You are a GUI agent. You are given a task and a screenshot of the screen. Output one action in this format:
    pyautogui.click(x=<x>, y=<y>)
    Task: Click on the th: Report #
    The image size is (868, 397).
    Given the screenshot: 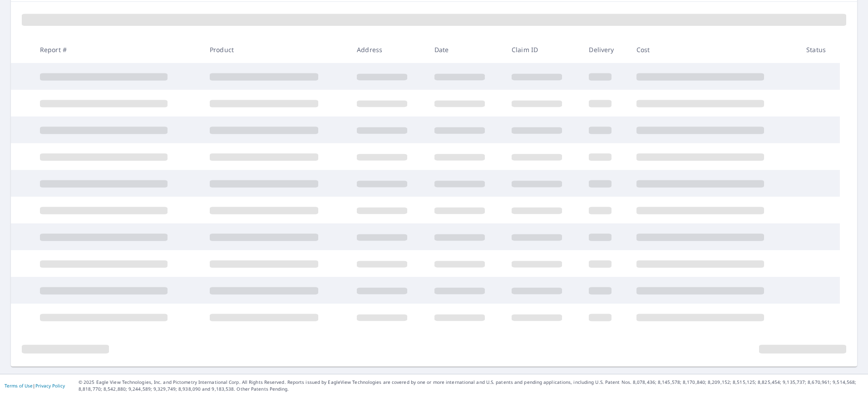 What is the action you would take?
    pyautogui.click(x=118, y=49)
    